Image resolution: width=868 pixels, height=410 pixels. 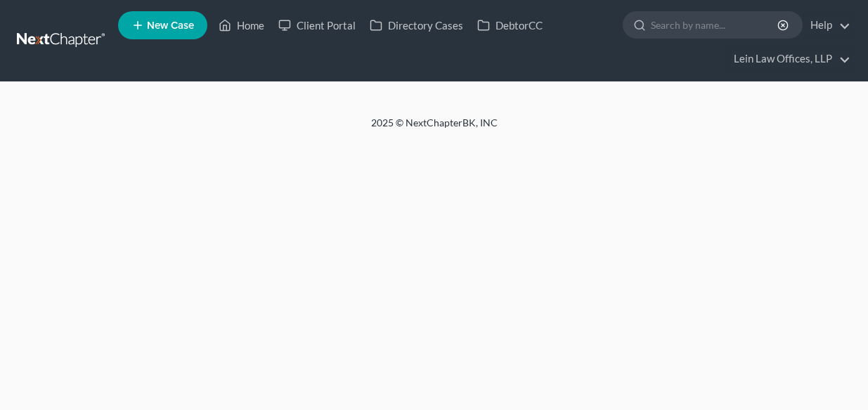 What do you see at coordinates (434, 128) in the screenshot?
I see `div: 2025 © NextChapterBK, INC` at bounding box center [434, 128].